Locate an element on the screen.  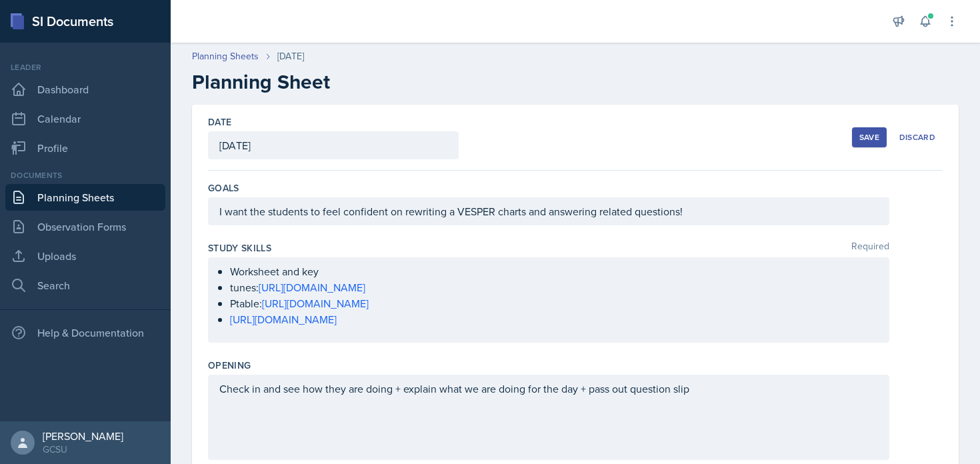
p: tunes: is located at coordinates (553, 288).